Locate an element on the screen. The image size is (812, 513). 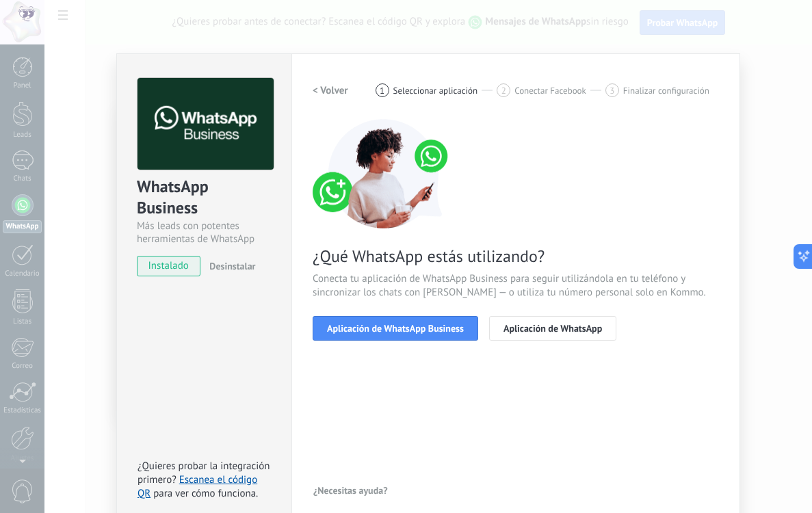
span: ¿Quieres probar la integración primero? is located at coordinates (204, 472).